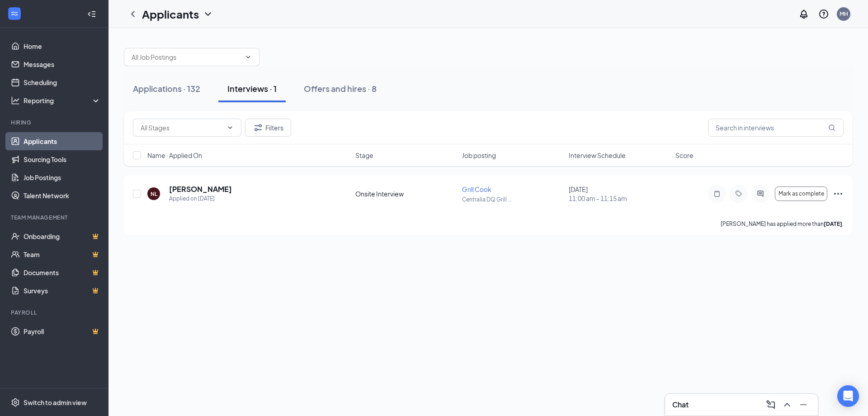  What do you see at coordinates (55, 312) in the screenshot?
I see `div: Payroll` at bounding box center [55, 312].